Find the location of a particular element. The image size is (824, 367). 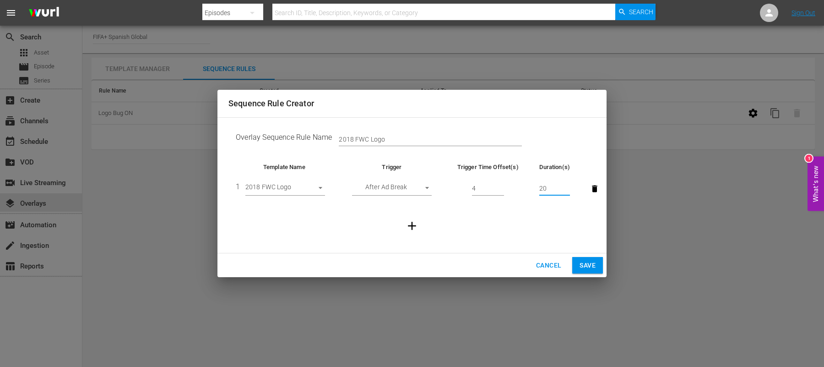

a: Sign Out is located at coordinates (803, 13).